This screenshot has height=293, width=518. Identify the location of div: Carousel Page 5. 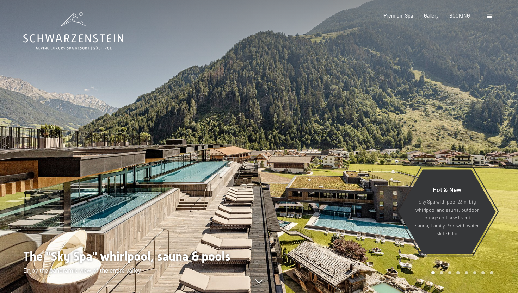
(467, 273).